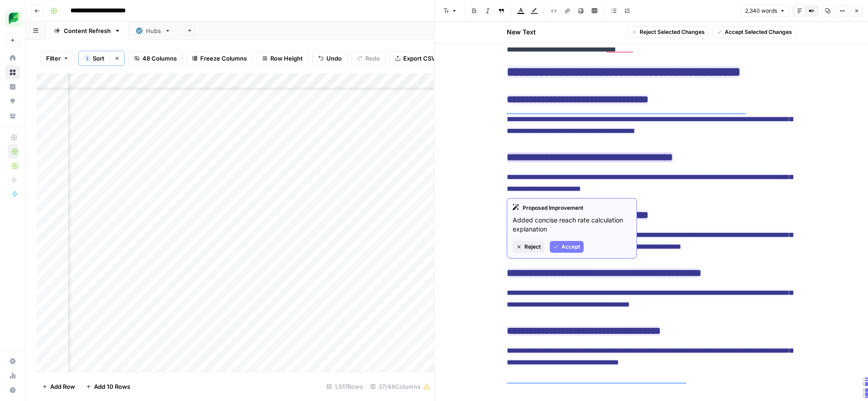  I want to click on span: Freeze Columns, so click(224, 58).